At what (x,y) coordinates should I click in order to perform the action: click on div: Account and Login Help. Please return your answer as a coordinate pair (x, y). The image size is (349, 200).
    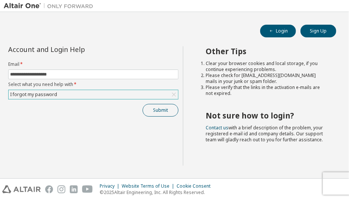
    Looking at the image, I should click on (76, 49).